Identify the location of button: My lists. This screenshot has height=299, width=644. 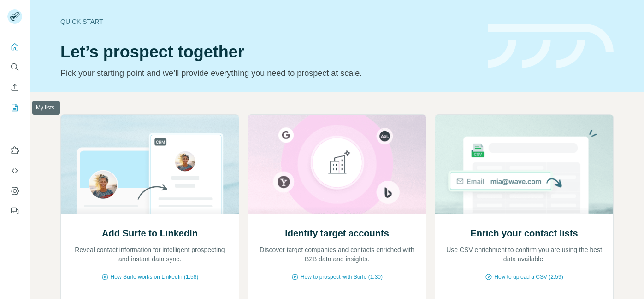
(15, 108).